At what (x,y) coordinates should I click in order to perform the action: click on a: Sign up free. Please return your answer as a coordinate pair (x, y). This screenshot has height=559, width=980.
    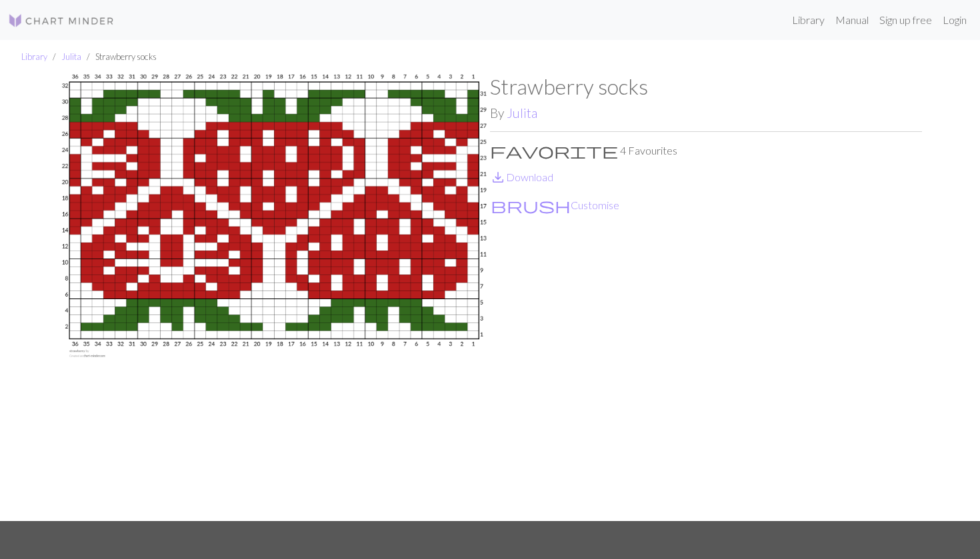
    Looking at the image, I should click on (905, 20).